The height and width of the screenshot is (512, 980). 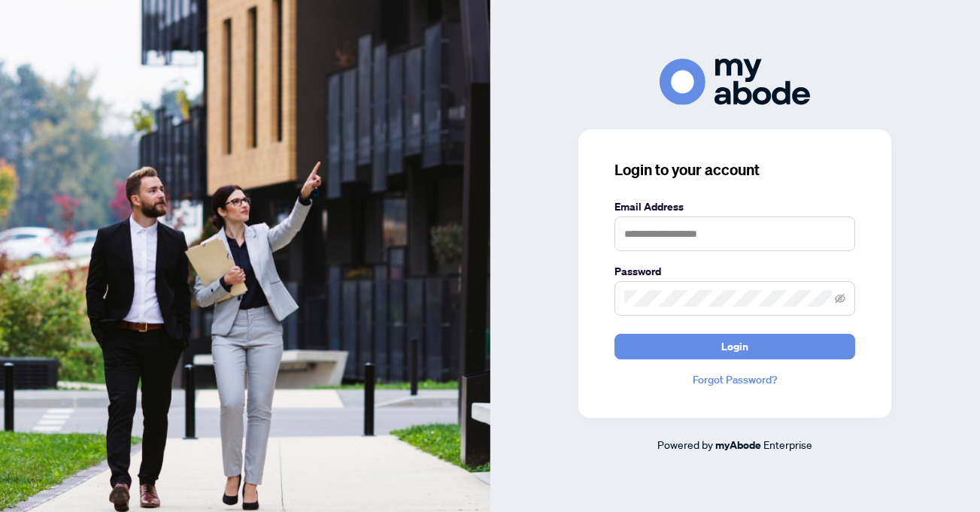 What do you see at coordinates (840, 298) in the screenshot?
I see `span: eye-invisible` at bounding box center [840, 298].